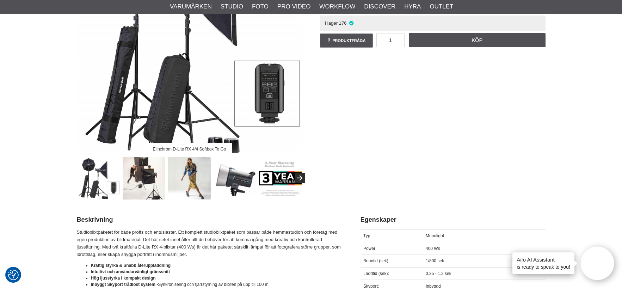 The height and width of the screenshot is (288, 622). Describe the element at coordinates (337, 7) in the screenshot. I see `a: Workflow` at that location.